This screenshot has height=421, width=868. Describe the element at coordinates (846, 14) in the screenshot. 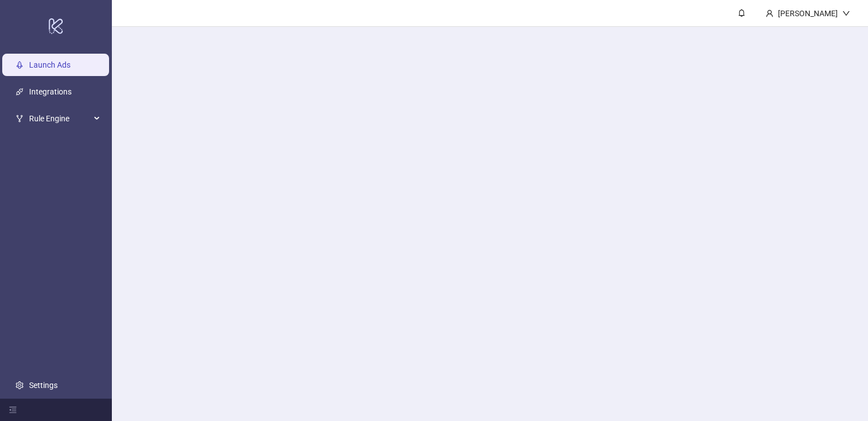

I see `span: down` at that location.